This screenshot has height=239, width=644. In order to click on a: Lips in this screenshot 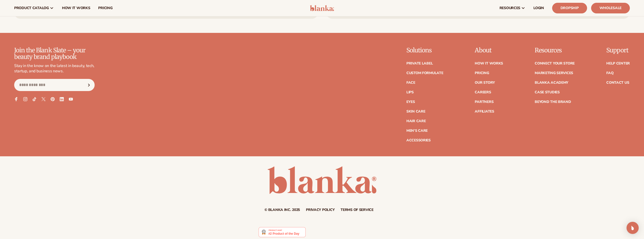, I will do `click(410, 92)`.